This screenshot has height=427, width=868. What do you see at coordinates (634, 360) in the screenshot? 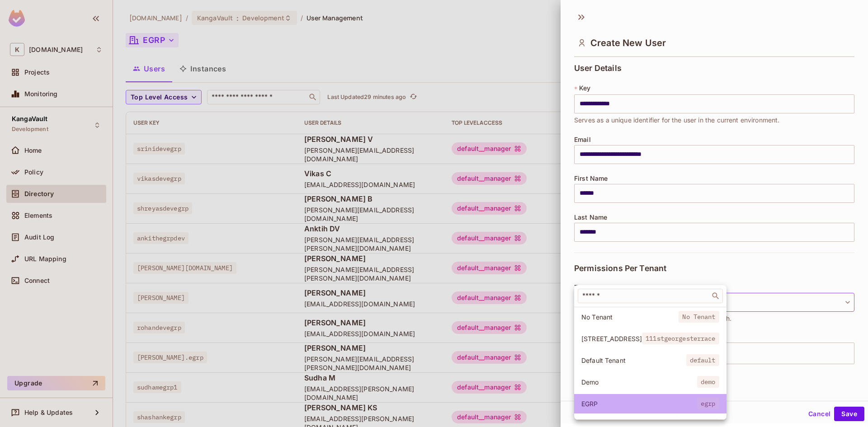
I see `span: Default Tenant` at bounding box center [634, 360].